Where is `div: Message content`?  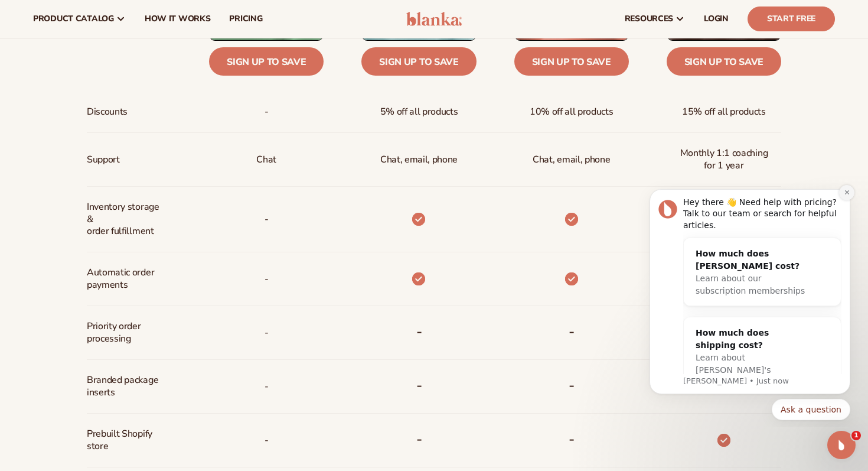
div: Message content is located at coordinates (131, 106).